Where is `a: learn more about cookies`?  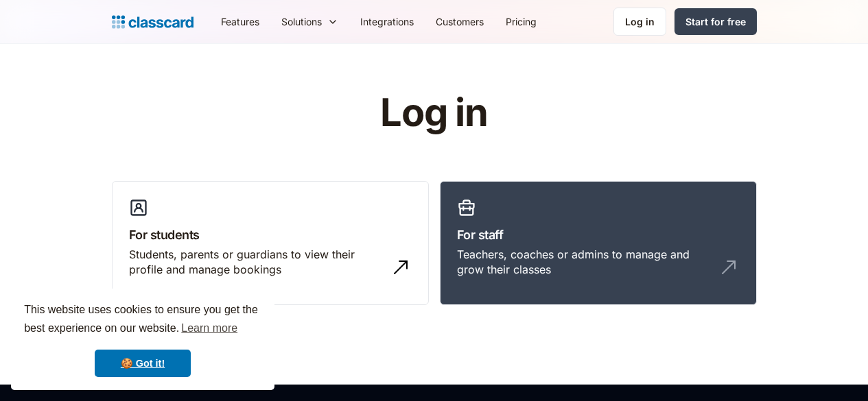
a: learn more about cookies is located at coordinates (210, 328).